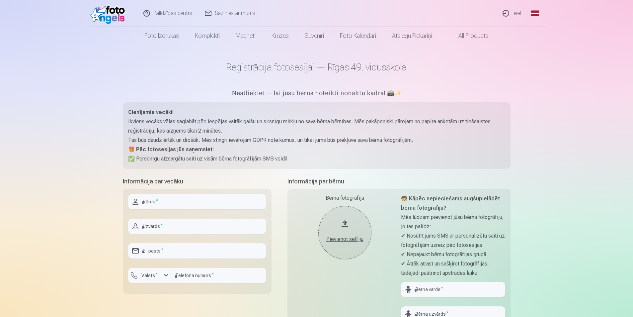 This screenshot has width=633, height=317. What do you see at coordinates (453, 222) in the screenshot?
I see `p: Mēs lūdzam pievienot jūsu bērna fotogrāfiju, jo tas palīdz:` at bounding box center [453, 222].